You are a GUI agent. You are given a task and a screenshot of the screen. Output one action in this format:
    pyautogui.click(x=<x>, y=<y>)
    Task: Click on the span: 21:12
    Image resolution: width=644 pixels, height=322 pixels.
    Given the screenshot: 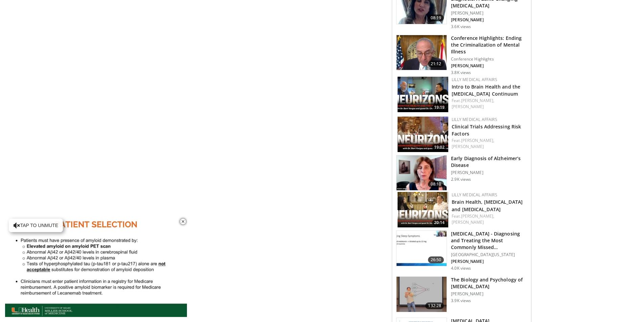 What is the action you would take?
    pyautogui.click(x=436, y=64)
    